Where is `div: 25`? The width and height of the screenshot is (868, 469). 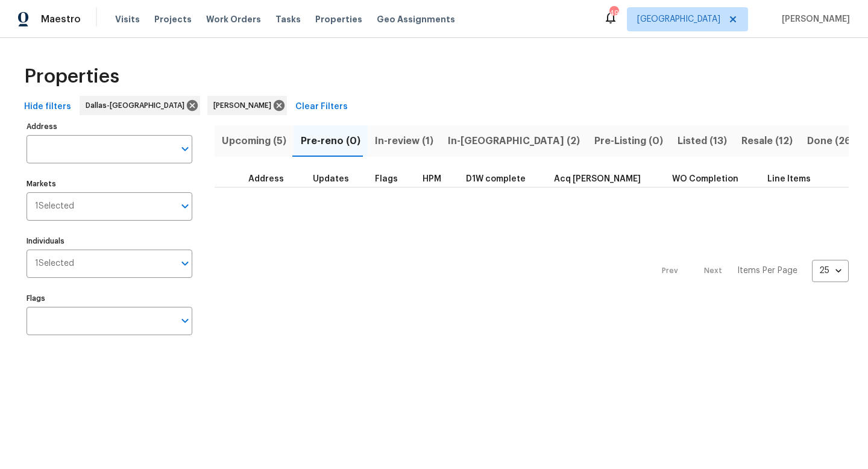 div: 25 is located at coordinates (830, 270).